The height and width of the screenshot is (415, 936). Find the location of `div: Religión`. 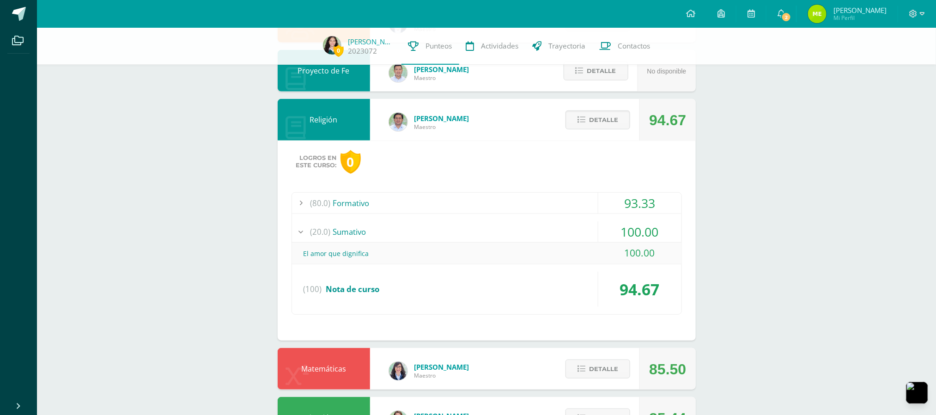

div: Religión is located at coordinates (324, 120).